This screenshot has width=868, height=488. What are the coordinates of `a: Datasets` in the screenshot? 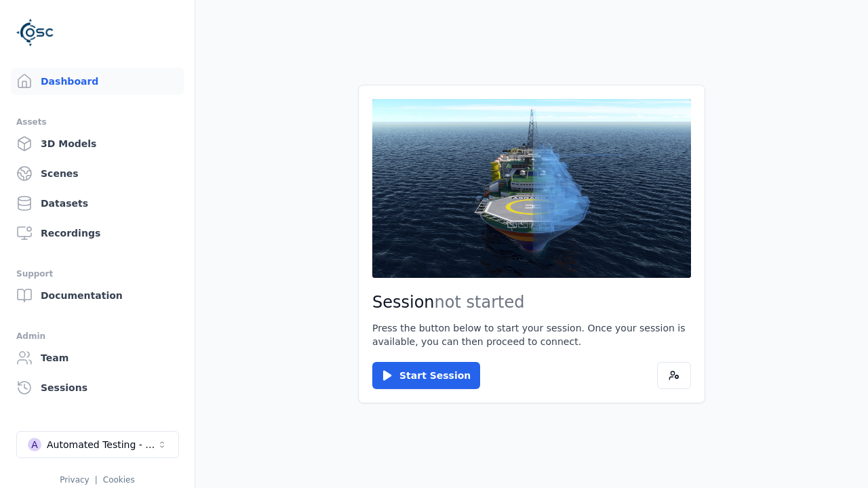 It's located at (97, 203).